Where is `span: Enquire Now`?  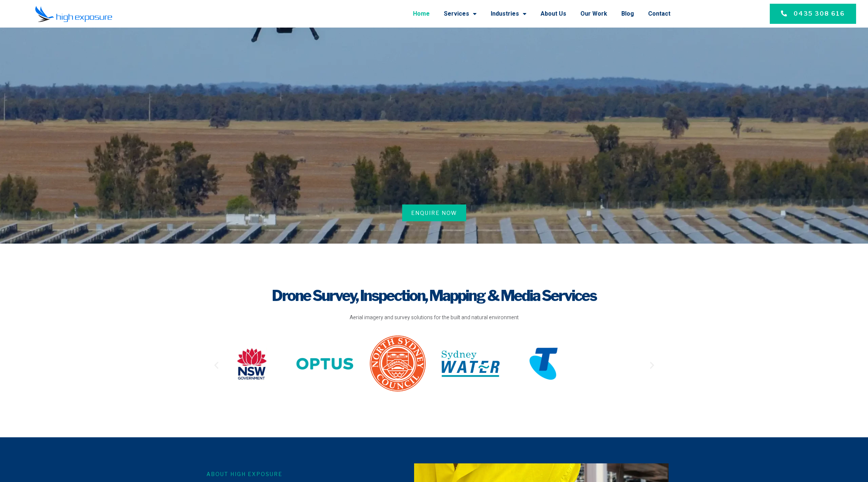
span: Enquire Now is located at coordinates (434, 212).